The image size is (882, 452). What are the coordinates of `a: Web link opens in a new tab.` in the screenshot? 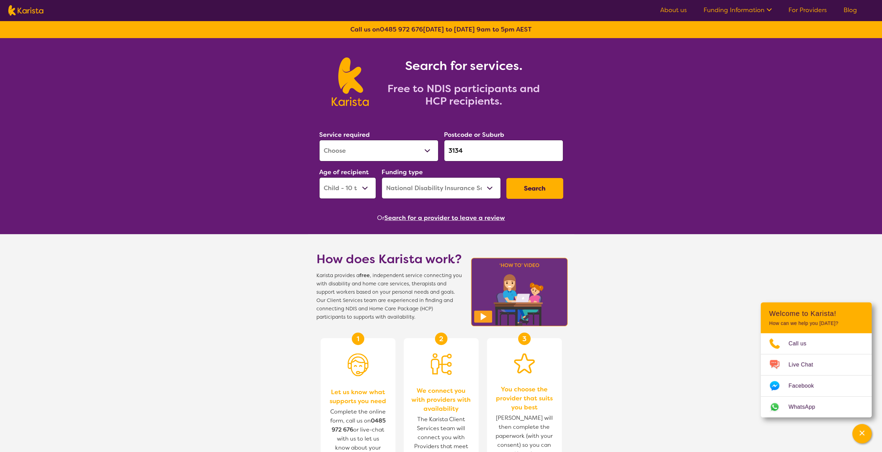 It's located at (816, 407).